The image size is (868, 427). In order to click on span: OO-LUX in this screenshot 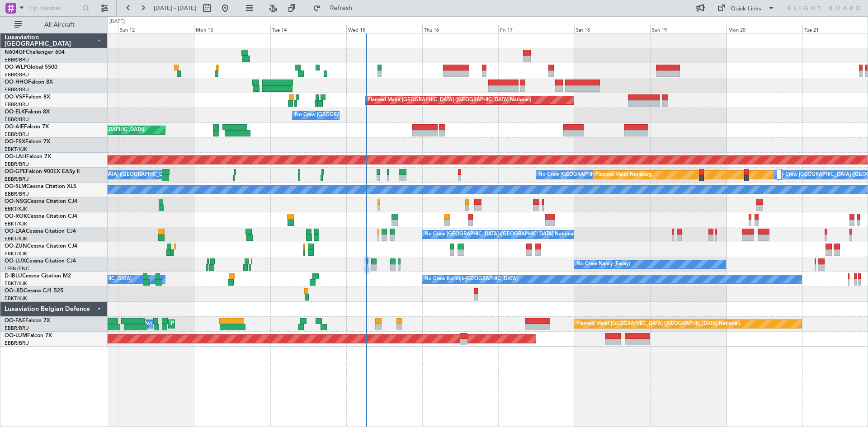, I will do `click(15, 261)`.